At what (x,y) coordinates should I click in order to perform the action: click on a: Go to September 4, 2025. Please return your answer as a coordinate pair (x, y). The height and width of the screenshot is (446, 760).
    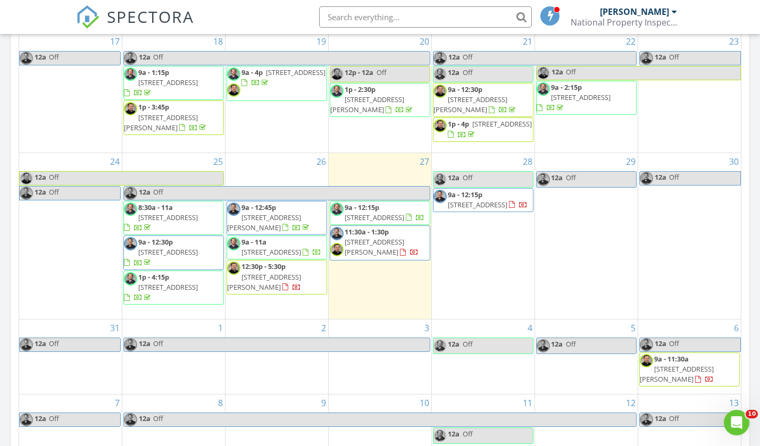
    Looking at the image, I should click on (530, 328).